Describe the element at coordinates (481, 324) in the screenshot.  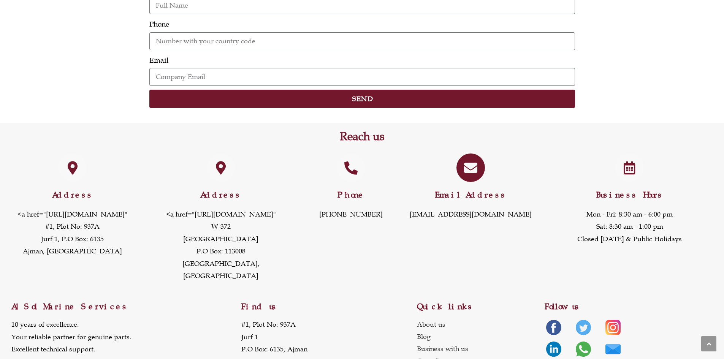
I see `a: About us` at that location.